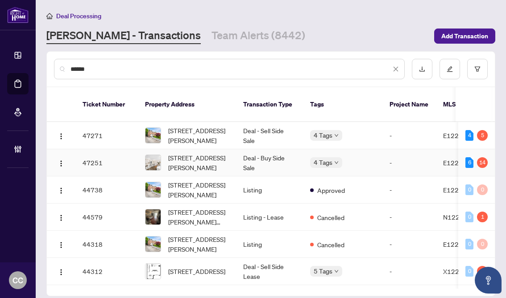  Describe the element at coordinates (477, 69) in the screenshot. I see `button: filter` at that location.